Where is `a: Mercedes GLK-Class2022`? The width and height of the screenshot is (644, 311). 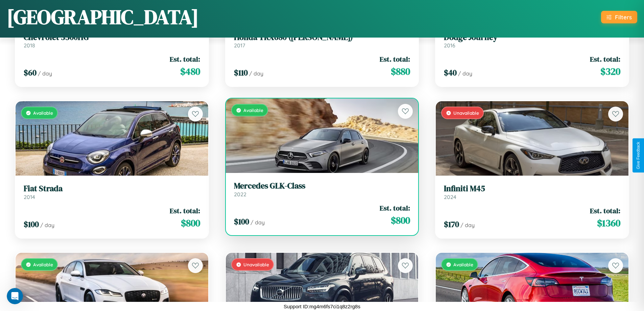
a: Mercedes GLK-Class2022 is located at coordinates (322, 189).